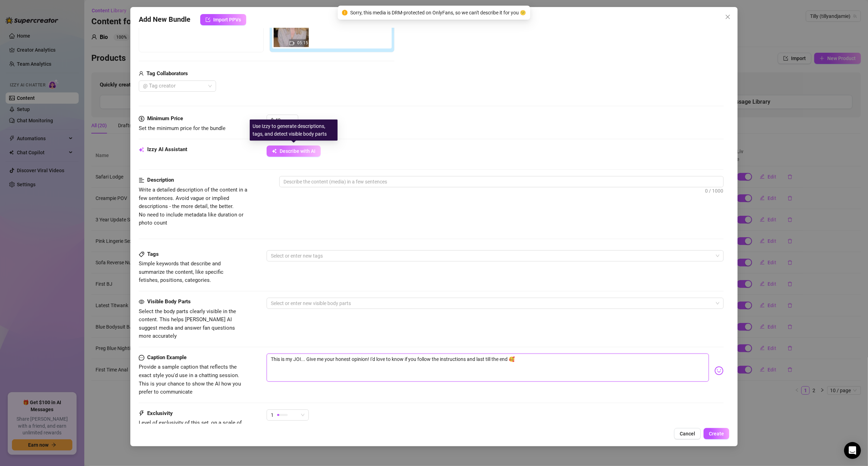 The height and width of the screenshot is (466, 868). I want to click on strong: Exclusivity, so click(160, 413).